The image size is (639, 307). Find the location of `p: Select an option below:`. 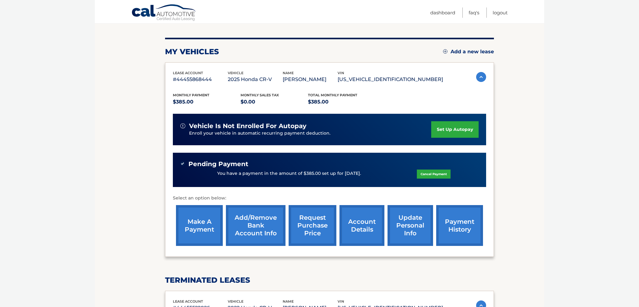

p: Select an option below: is located at coordinates (330, 198).